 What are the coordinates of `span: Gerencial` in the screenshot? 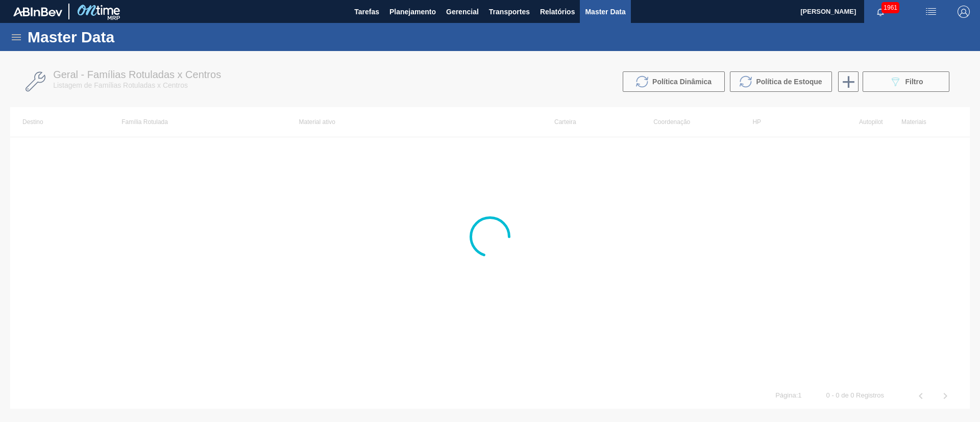 It's located at (462, 12).